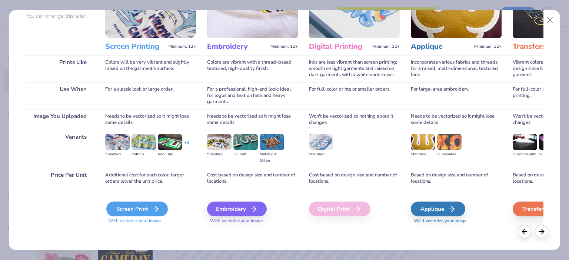 This screenshot has height=260, width=569. I want to click on img: Metallic & Glitter, so click(272, 142).